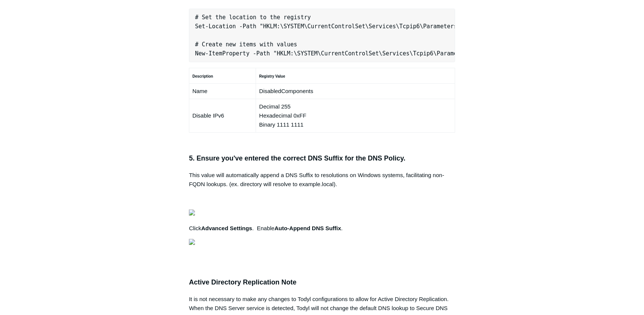 This screenshot has width=644, height=315. Describe the element at coordinates (202, 76) in the screenshot. I see `strong: Description` at that location.